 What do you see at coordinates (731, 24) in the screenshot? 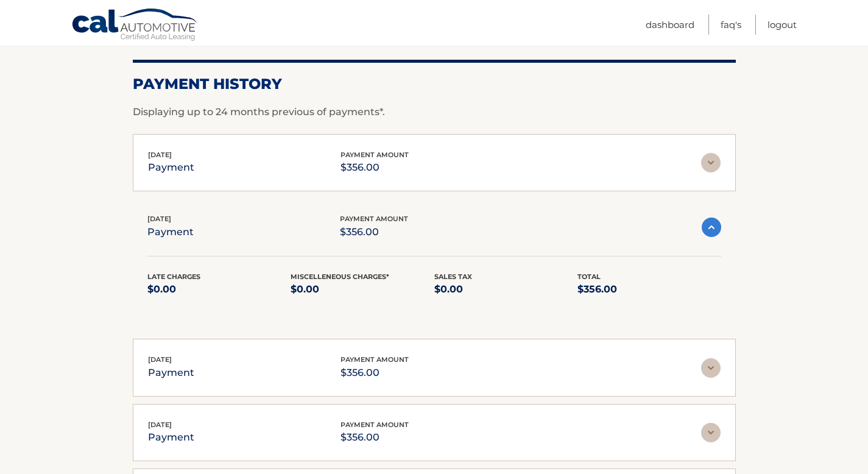
I see `a: FAQ's` at bounding box center [731, 24].